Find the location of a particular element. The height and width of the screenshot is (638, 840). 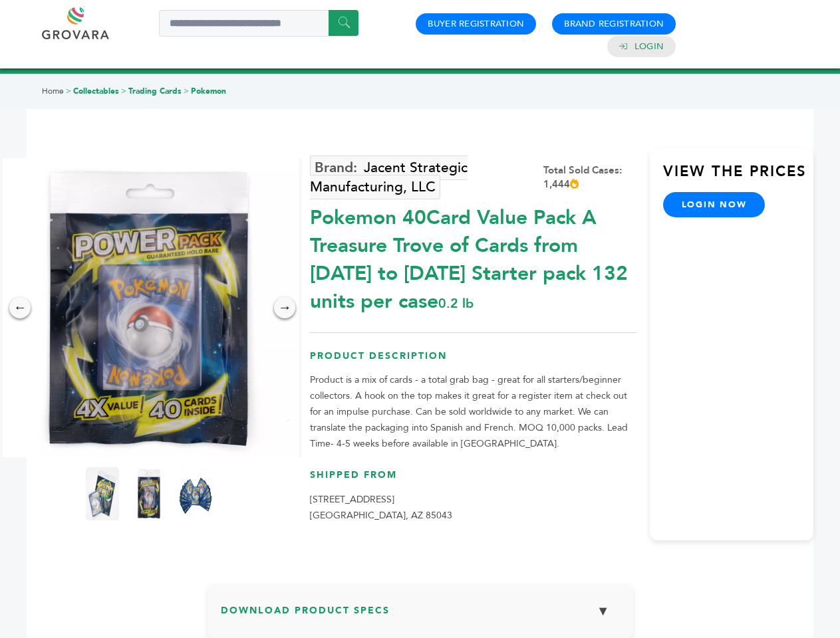

a: Collectables is located at coordinates (96, 91).